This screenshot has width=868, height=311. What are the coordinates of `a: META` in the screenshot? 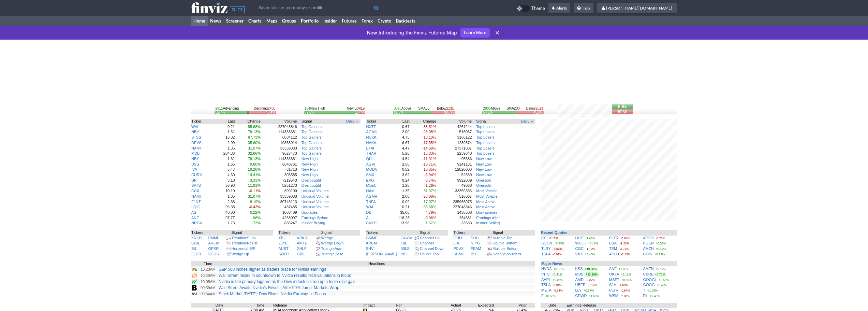 It's located at (546, 290).